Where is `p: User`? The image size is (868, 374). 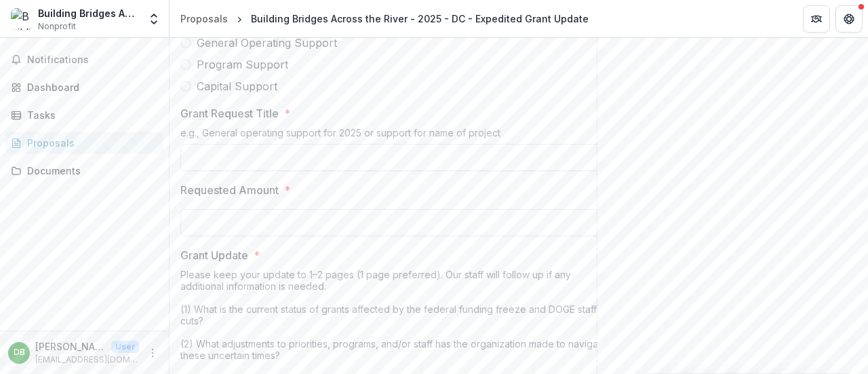
p: User is located at coordinates (124, 347).